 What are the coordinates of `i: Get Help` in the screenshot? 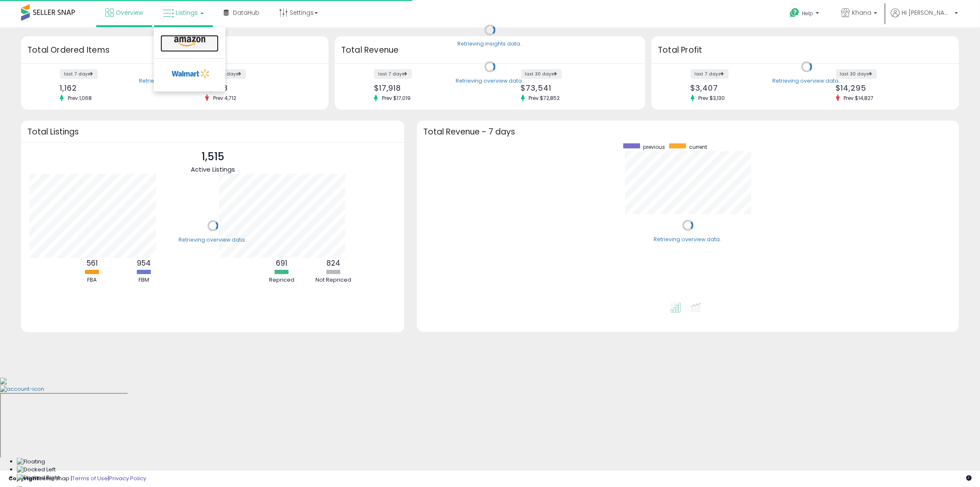 It's located at (794, 12).